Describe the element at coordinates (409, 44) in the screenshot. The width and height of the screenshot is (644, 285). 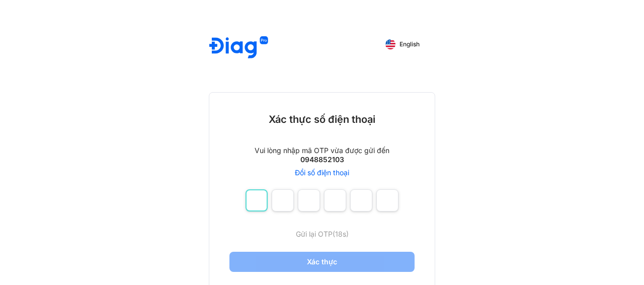
I see `span: English` at that location.